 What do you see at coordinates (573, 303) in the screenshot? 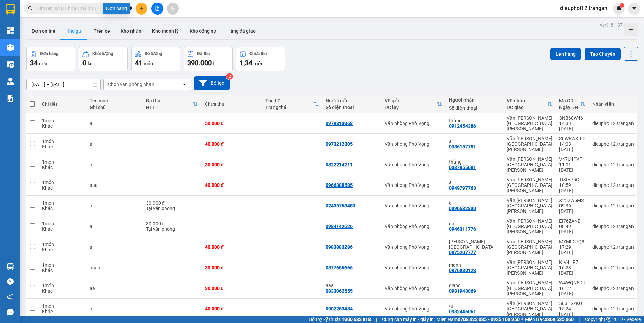
I see `div: 5L3HSZKU` at bounding box center [573, 303].